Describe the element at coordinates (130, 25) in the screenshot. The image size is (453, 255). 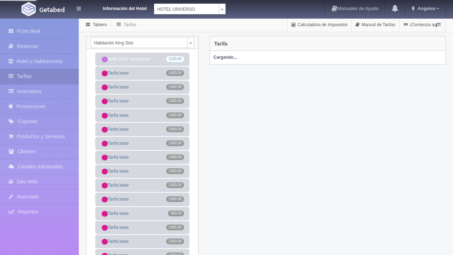
I see `a: Tarifas` at that location.